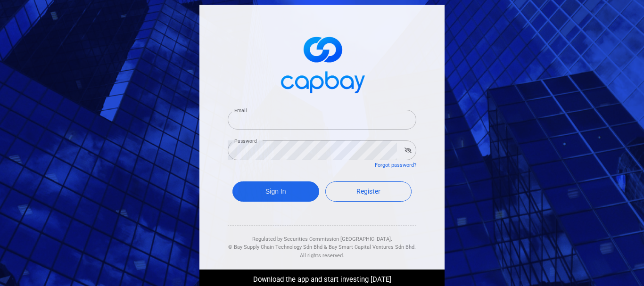  Describe the element at coordinates (322, 64) in the screenshot. I see `img: logo` at that location.